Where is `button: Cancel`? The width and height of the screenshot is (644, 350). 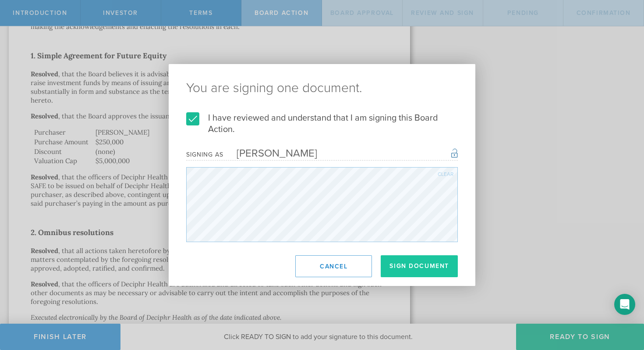
button: Cancel is located at coordinates (333, 266).